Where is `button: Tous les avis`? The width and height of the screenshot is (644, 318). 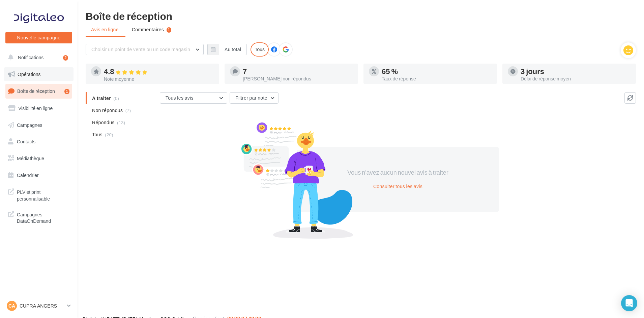
button: Tous les avis is located at coordinates (193, 98).